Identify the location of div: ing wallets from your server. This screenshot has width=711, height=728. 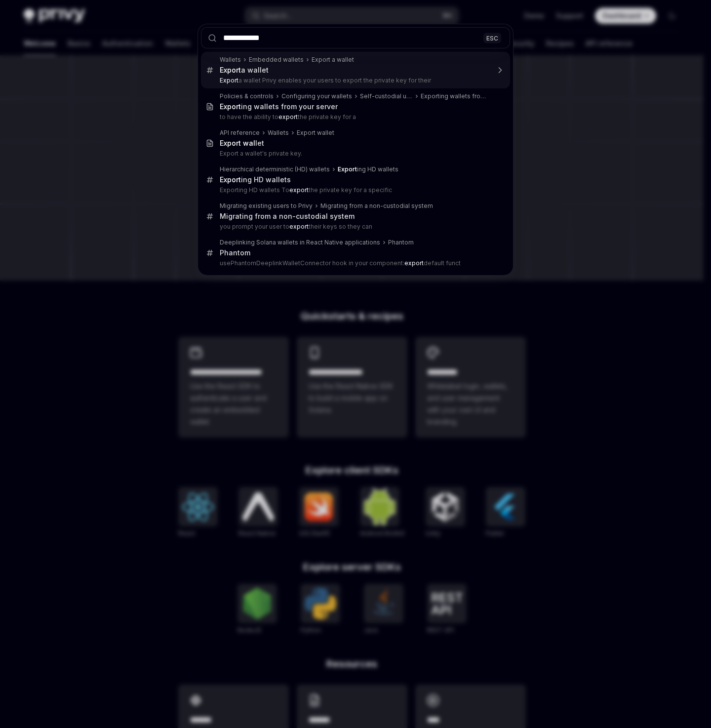
(279, 107).